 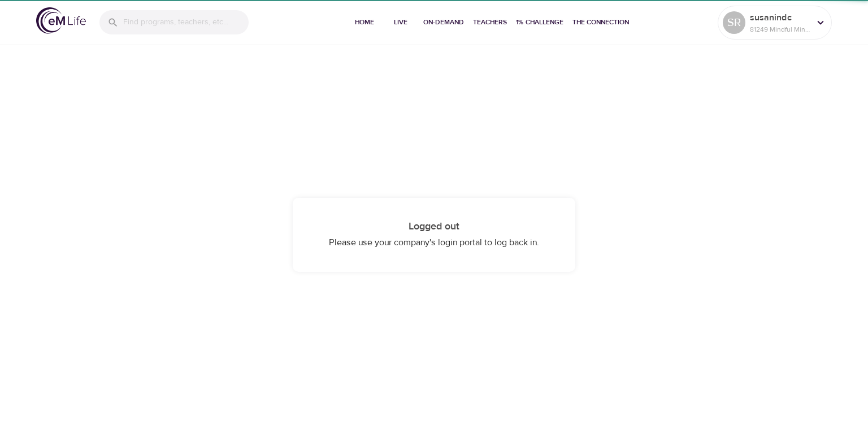 I want to click on span: Live, so click(x=400, y=22).